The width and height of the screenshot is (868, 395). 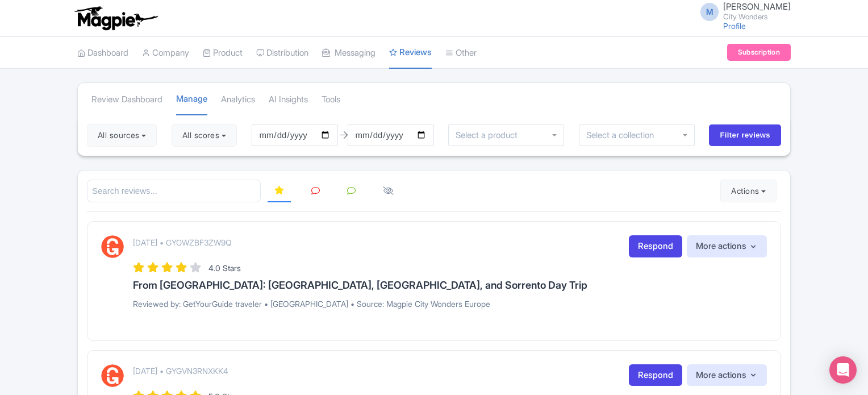 What do you see at coordinates (282, 53) in the screenshot?
I see `a: Distribution` at bounding box center [282, 53].